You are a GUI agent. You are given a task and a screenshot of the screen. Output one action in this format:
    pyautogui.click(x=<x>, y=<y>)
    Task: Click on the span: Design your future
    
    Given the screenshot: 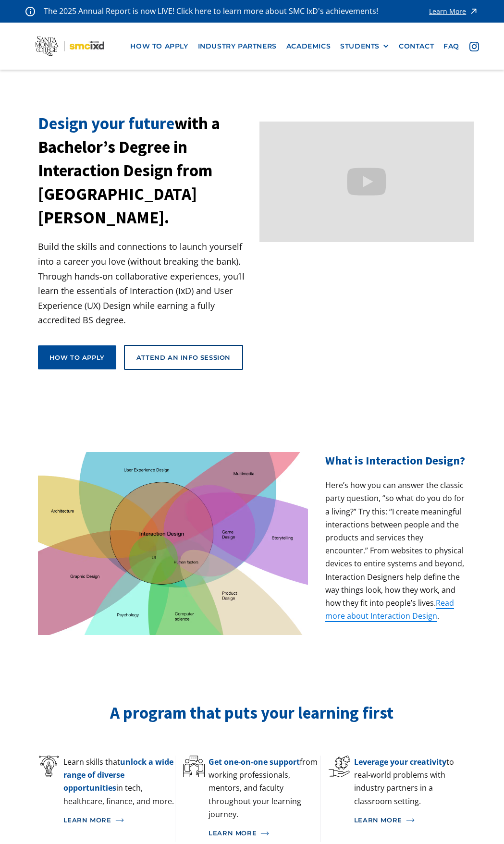 What is the action you would take?
    pyautogui.click(x=106, y=123)
    